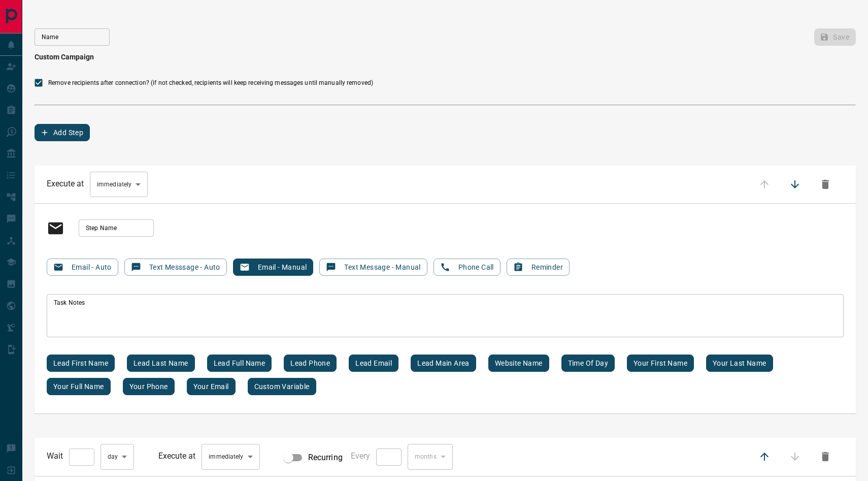 The width and height of the screenshot is (868, 481). What do you see at coordinates (326, 457) in the screenshot?
I see `span: Recurring` at bounding box center [326, 457].